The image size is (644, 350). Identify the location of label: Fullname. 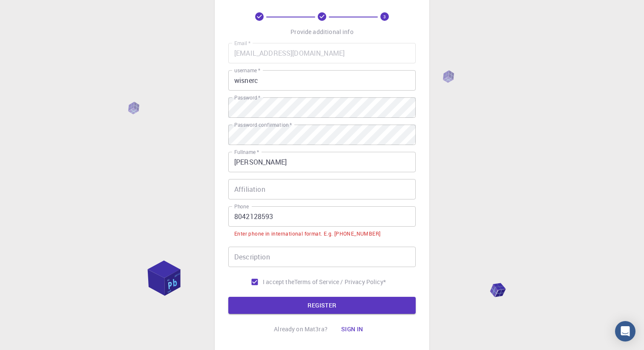
(246, 152).